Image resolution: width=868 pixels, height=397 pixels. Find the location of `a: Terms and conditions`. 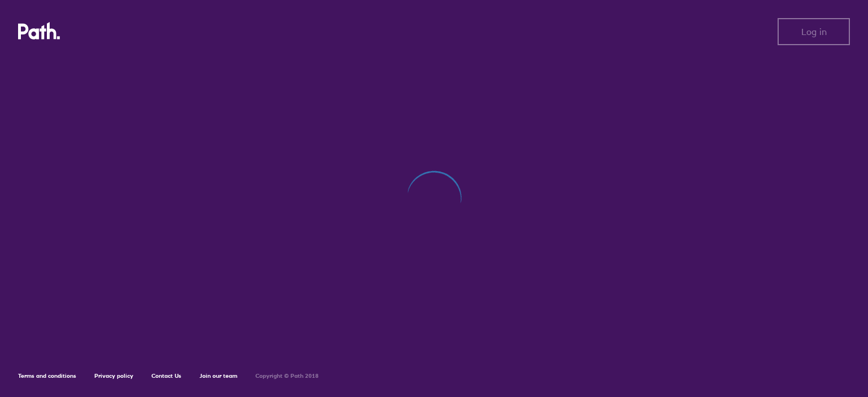

a: Terms and conditions is located at coordinates (47, 376).